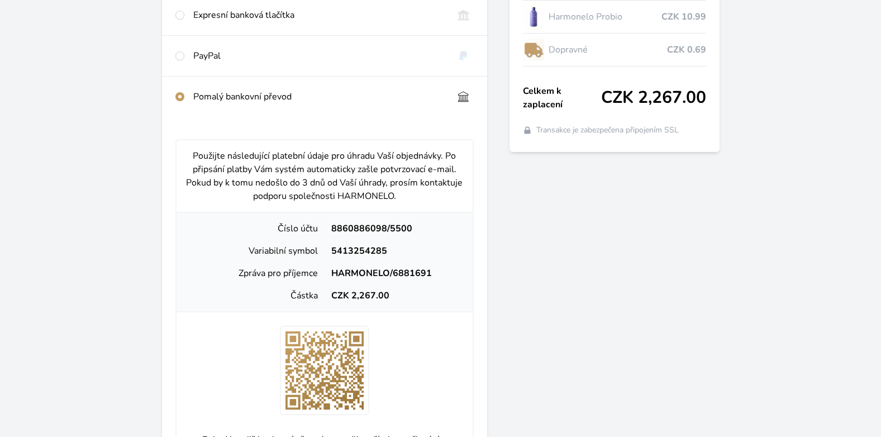 The height and width of the screenshot is (437, 881). Describe the element at coordinates (324, 370) in the screenshot. I see `img: 8HYkucowaEnwkAAAAASUVORK5CYII=` at that location.